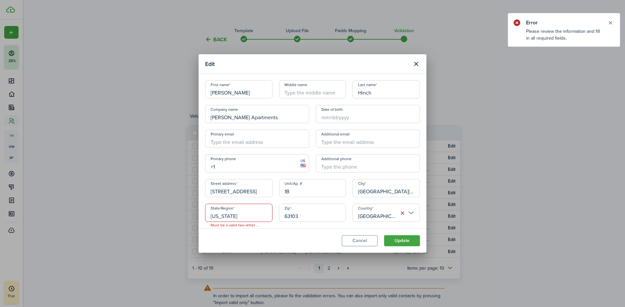 This screenshot has height=307, width=625. Describe the element at coordinates (402, 241) in the screenshot. I see `button: Update` at that location.